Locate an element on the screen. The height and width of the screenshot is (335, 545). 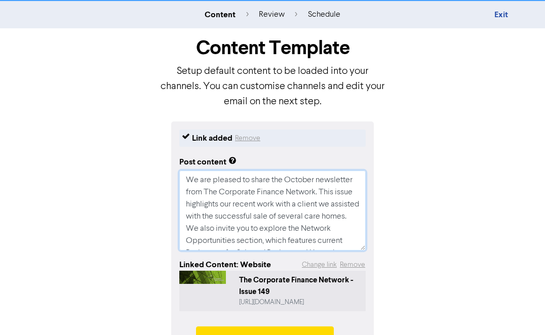
div: schedule is located at coordinates (324, 15).